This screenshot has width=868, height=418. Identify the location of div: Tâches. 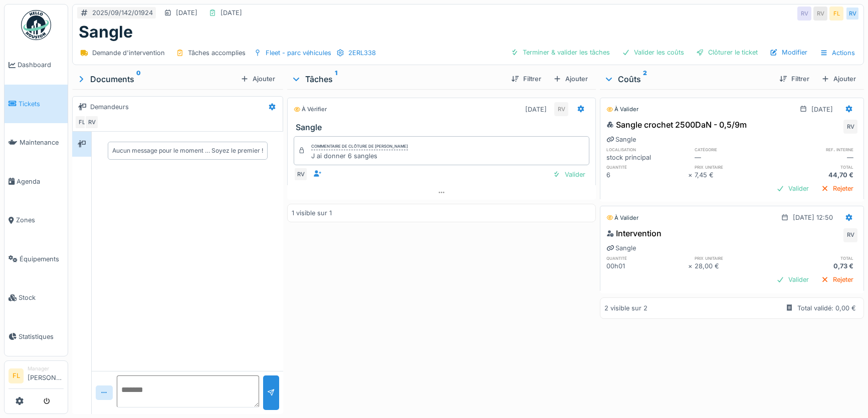
(397, 80).